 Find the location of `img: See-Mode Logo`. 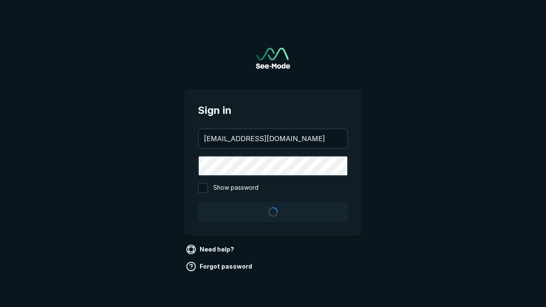

img: See-Mode Logo is located at coordinates (273, 58).